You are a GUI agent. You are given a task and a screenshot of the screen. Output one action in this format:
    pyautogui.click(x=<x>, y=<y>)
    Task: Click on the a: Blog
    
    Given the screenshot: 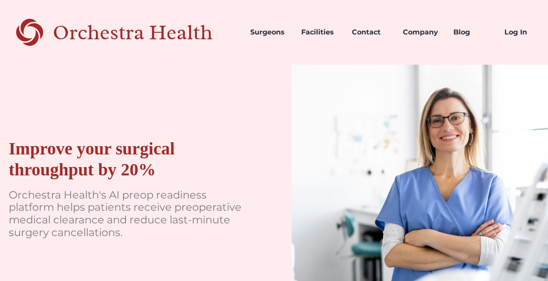 What is the action you would take?
    pyautogui.click(x=472, y=32)
    